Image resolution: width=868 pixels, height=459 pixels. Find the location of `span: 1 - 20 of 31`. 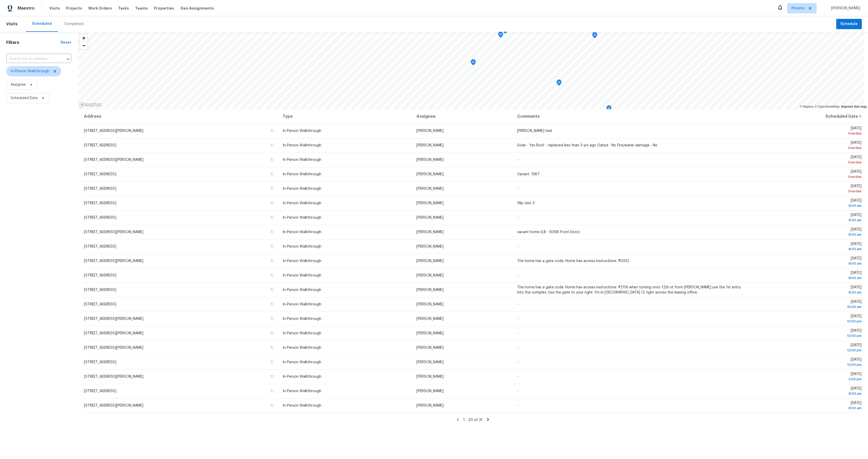

span: 1 - 20 of 31 is located at coordinates (472, 420).